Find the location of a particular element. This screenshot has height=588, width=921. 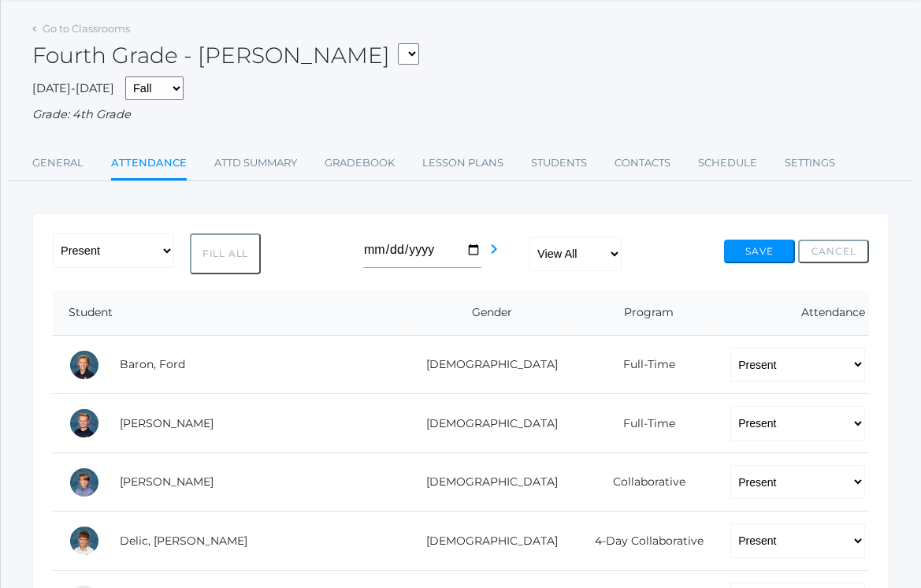

a: Settings is located at coordinates (810, 163).